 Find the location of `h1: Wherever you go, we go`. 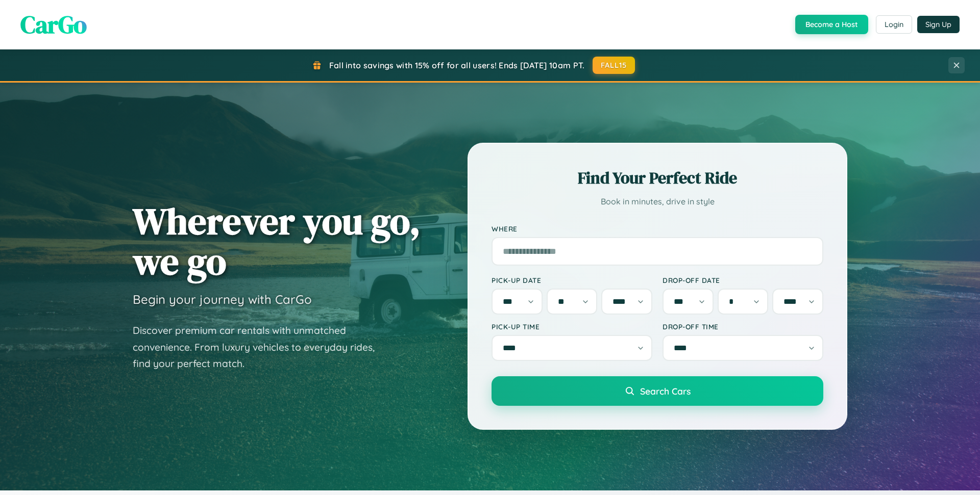

h1: Wherever you go, we go is located at coordinates (277, 241).